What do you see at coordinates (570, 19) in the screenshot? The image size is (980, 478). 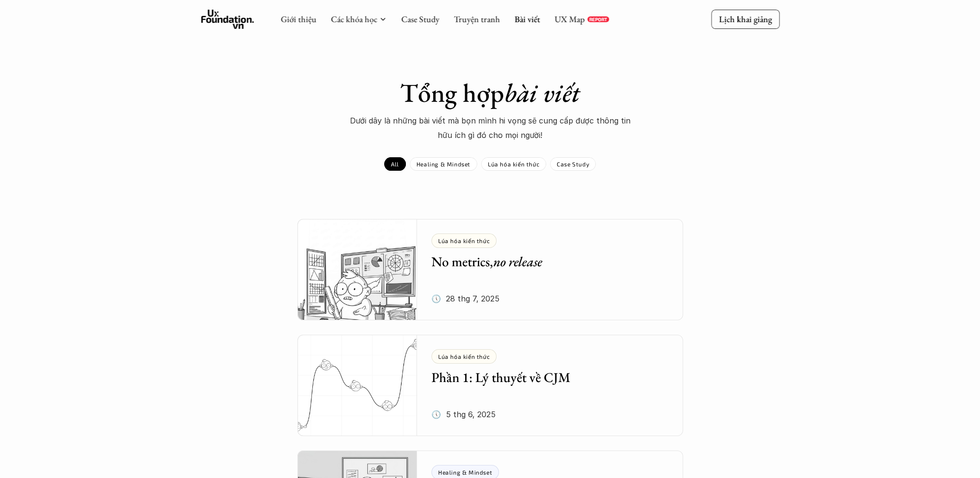 I see `a: UX Map` at bounding box center [570, 19].